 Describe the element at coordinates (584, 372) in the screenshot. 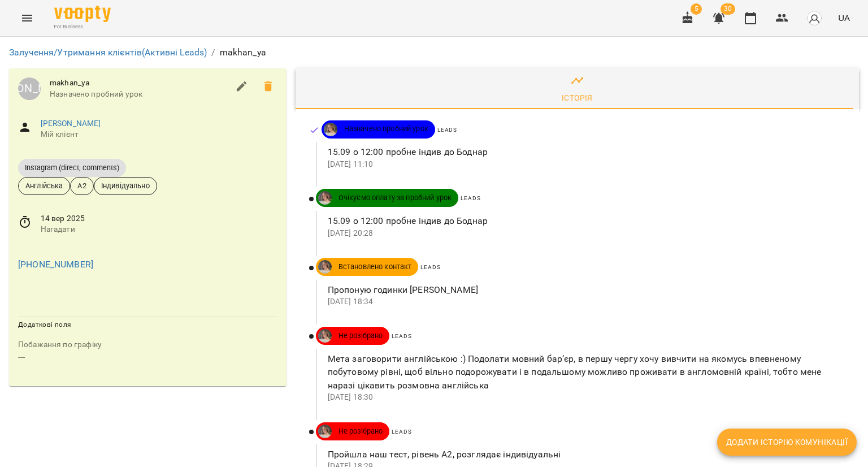

I see `p: Мета заговорити англійською :) Подолати мовний барʼєр, в першу чергу хочу вивчити на якомусь впев...` at that location.